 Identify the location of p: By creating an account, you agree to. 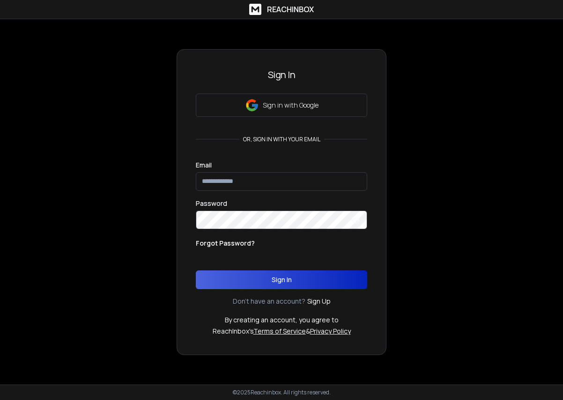
(281, 320).